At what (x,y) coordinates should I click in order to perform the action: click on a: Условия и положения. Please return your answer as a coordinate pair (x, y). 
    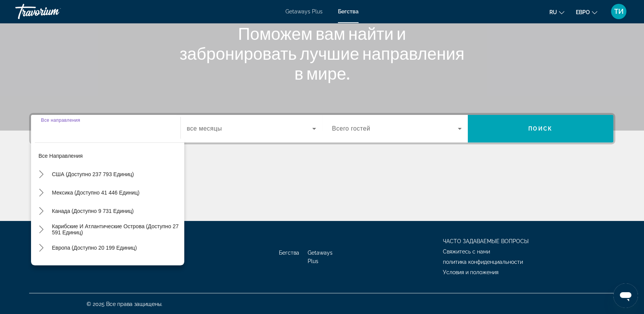
    Looking at the image, I should click on (470, 272).